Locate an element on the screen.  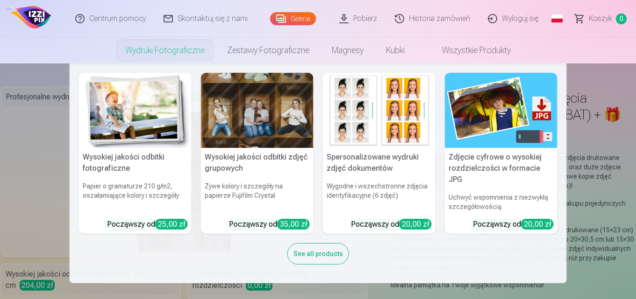
h6: Żywe kolory i szczegóły na papierze Fujifilm Crystal is located at coordinates (257, 197).